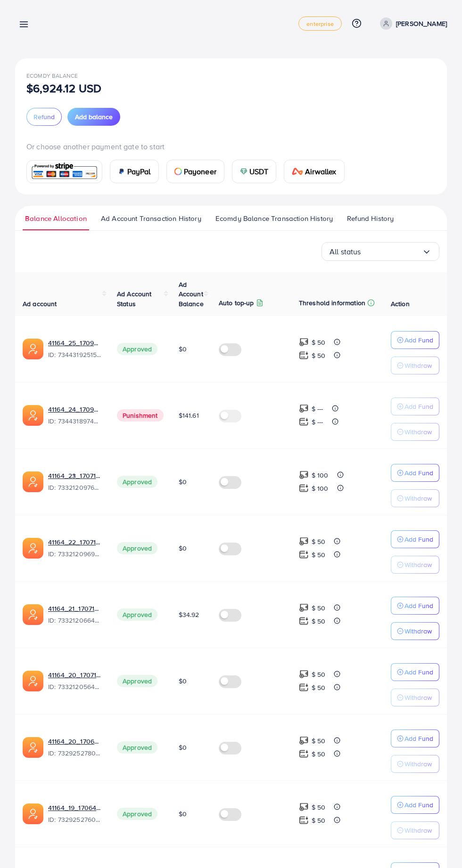  What do you see at coordinates (259, 172) in the screenshot?
I see `span: USDT` at bounding box center [259, 172].